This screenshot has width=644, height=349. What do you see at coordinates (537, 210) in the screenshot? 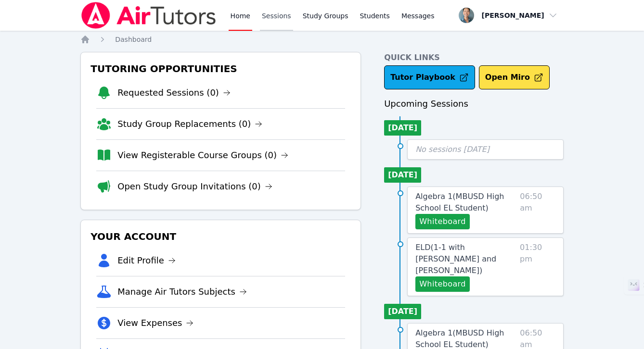
I see `span: 06:50 am` at bounding box center [537, 210].